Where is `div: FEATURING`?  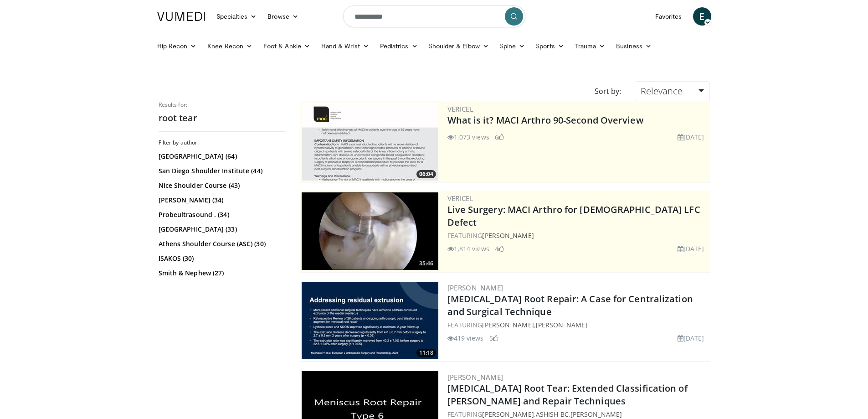
div: FEATURING is located at coordinates (577, 235).